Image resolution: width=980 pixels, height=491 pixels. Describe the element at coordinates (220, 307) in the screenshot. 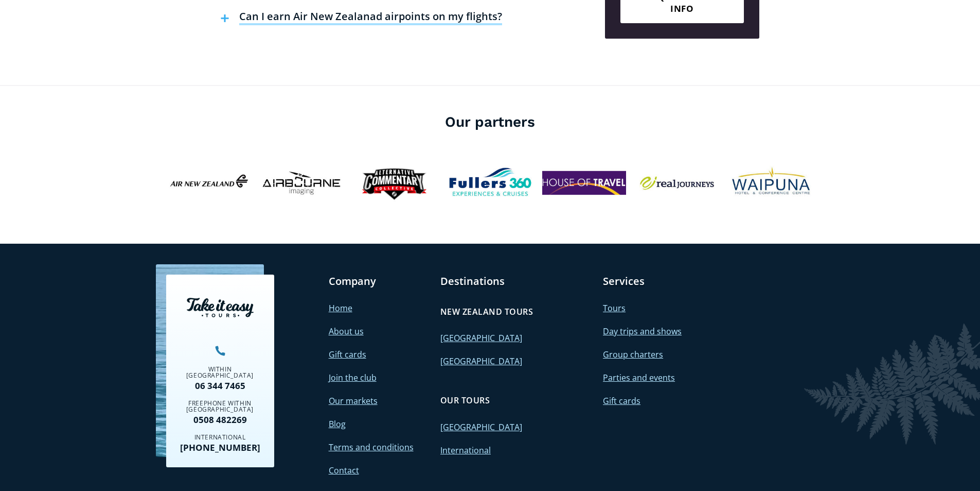

I see `img: Take it easy tours` at that location.